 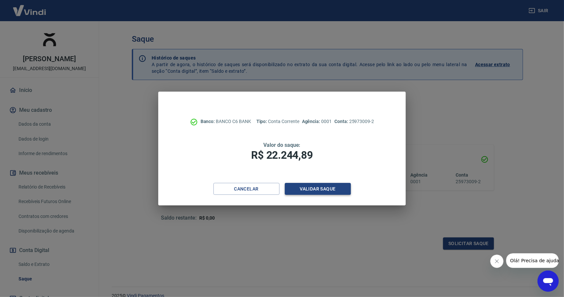 What do you see at coordinates (341, 121) in the screenshot?
I see `span: Conta:` at bounding box center [341, 121].